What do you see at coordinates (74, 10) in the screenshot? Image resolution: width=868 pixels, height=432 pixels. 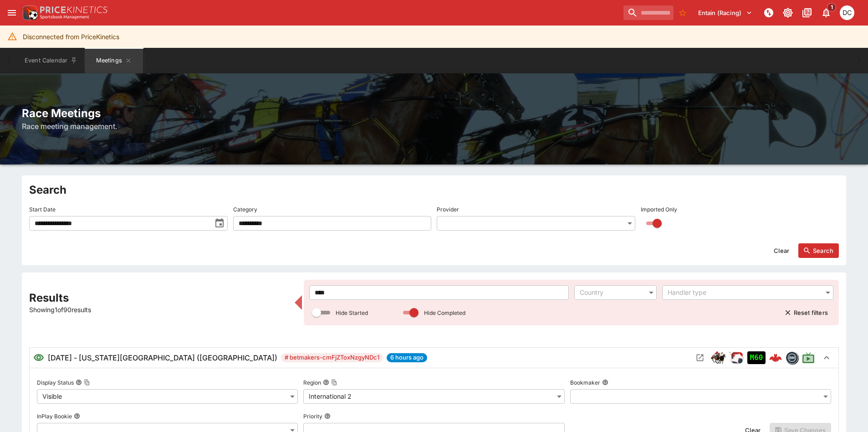 I see `img: PriceKinetics` at bounding box center [74, 10].